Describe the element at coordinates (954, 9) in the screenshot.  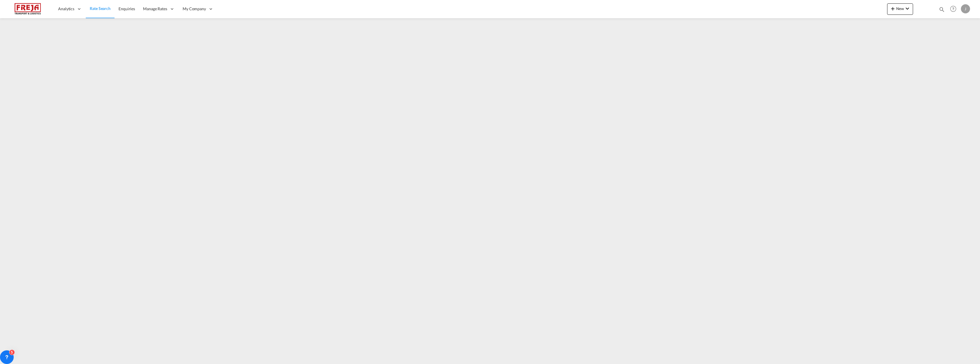
I see `div: Help` at that location.